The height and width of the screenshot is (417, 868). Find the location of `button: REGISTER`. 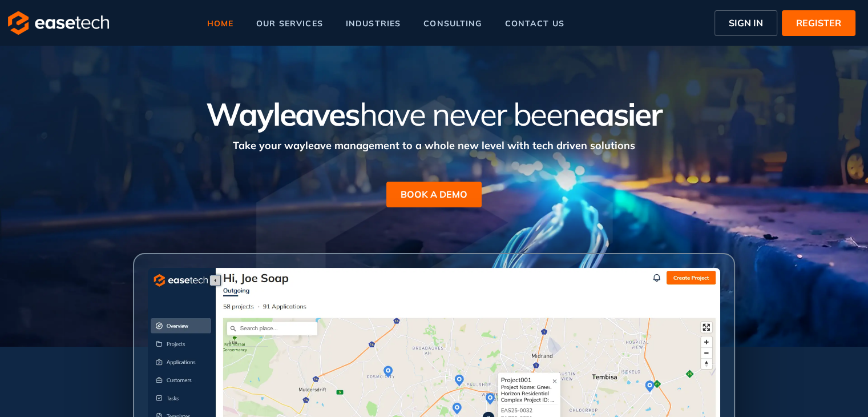

button: REGISTER is located at coordinates (818, 23).